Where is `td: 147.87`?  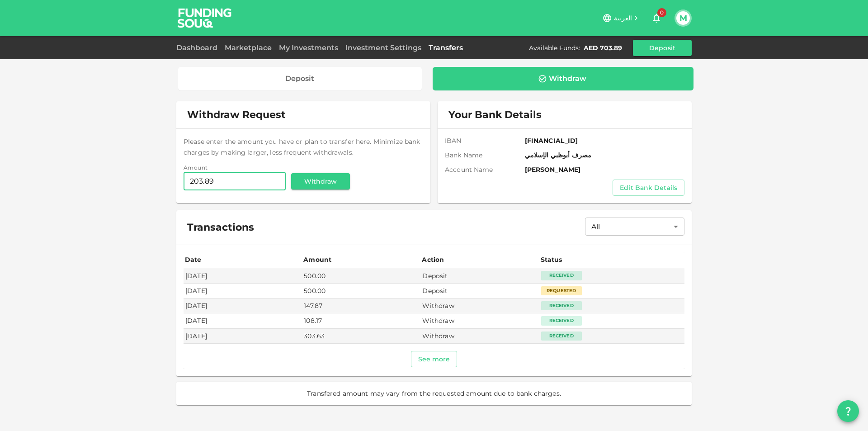 td: 147.87 is located at coordinates (361, 306).